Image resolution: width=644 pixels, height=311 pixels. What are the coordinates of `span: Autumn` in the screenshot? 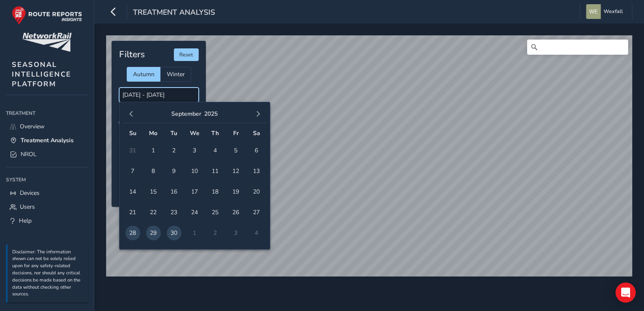 It's located at (143, 74).